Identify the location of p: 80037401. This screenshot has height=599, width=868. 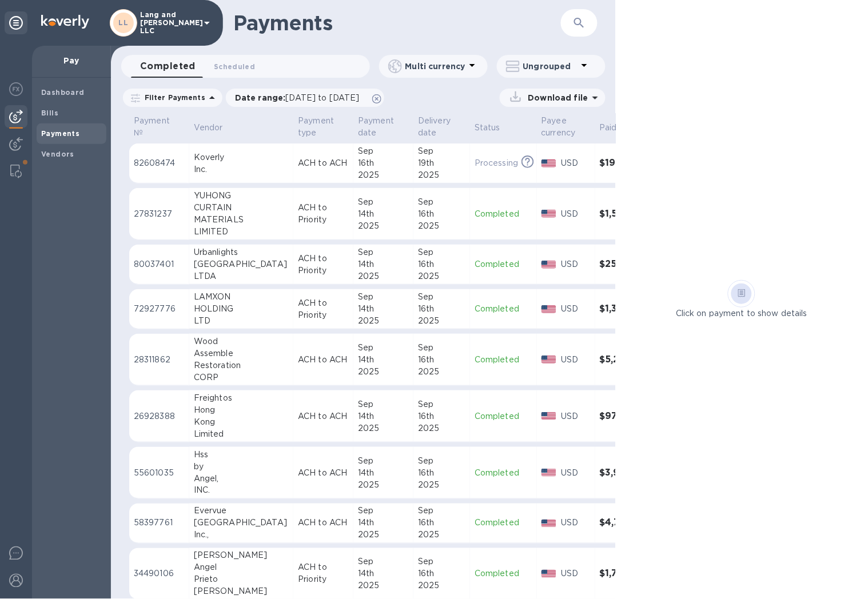
(159, 264).